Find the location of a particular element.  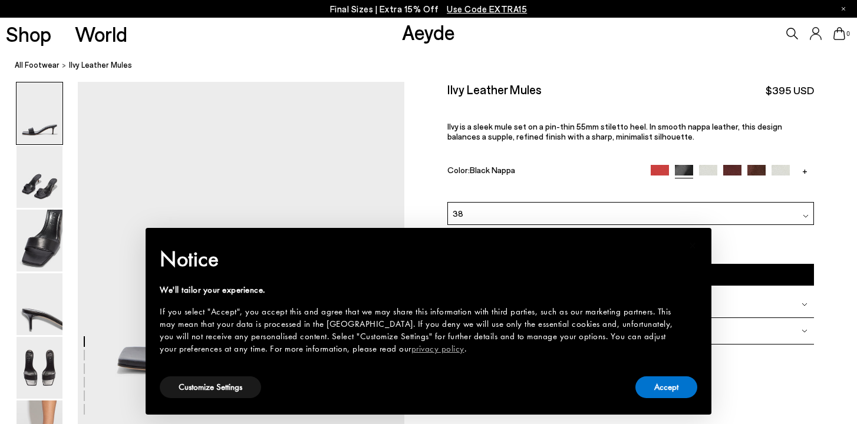

h2: Notice is located at coordinates (419, 259).